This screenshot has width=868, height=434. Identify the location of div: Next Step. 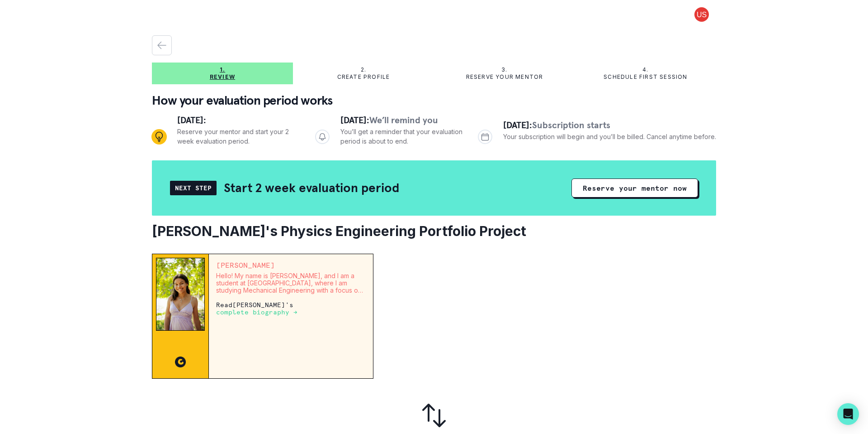
(193, 188).